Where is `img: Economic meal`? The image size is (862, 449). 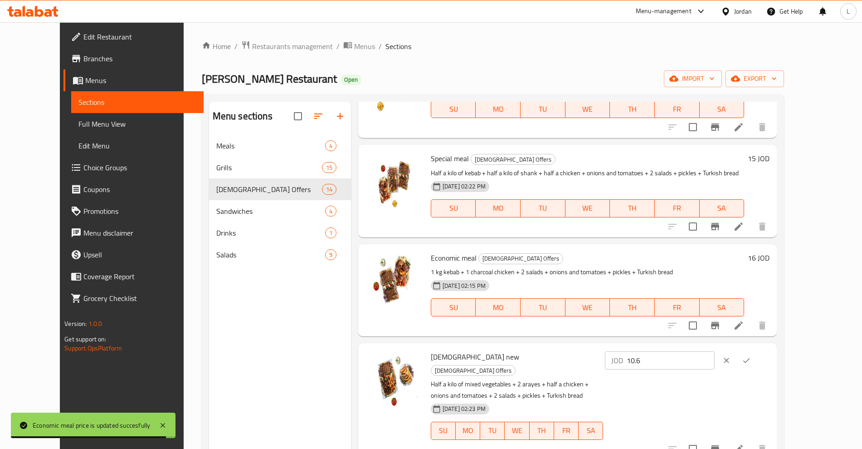 img: Economic meal is located at coordinates (395, 280).